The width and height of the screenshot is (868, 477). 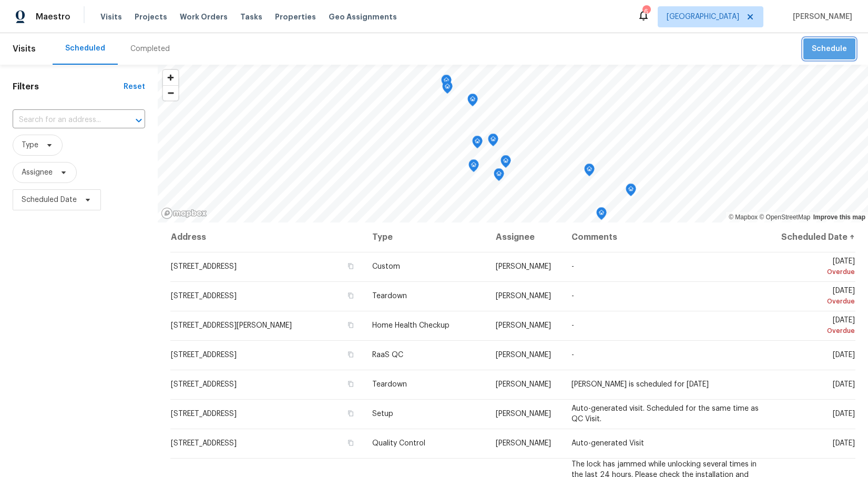 What do you see at coordinates (386, 267) in the screenshot?
I see `span: Custom` at bounding box center [386, 267].